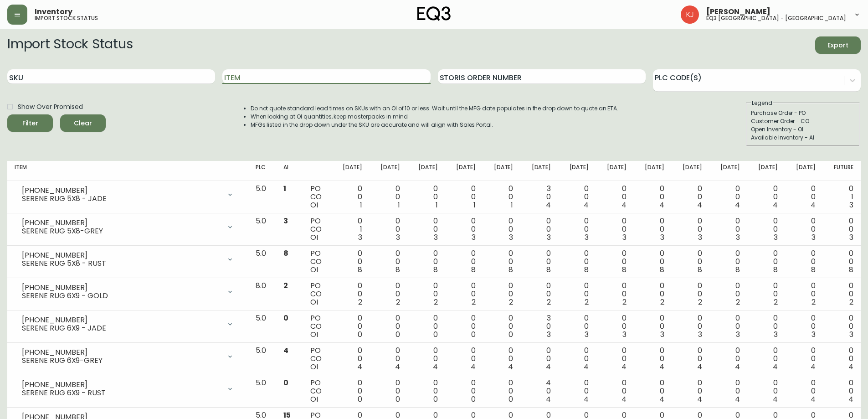  Describe the element at coordinates (803, 130) in the screenshot. I see `div: Open Inventory - OI` at that location.